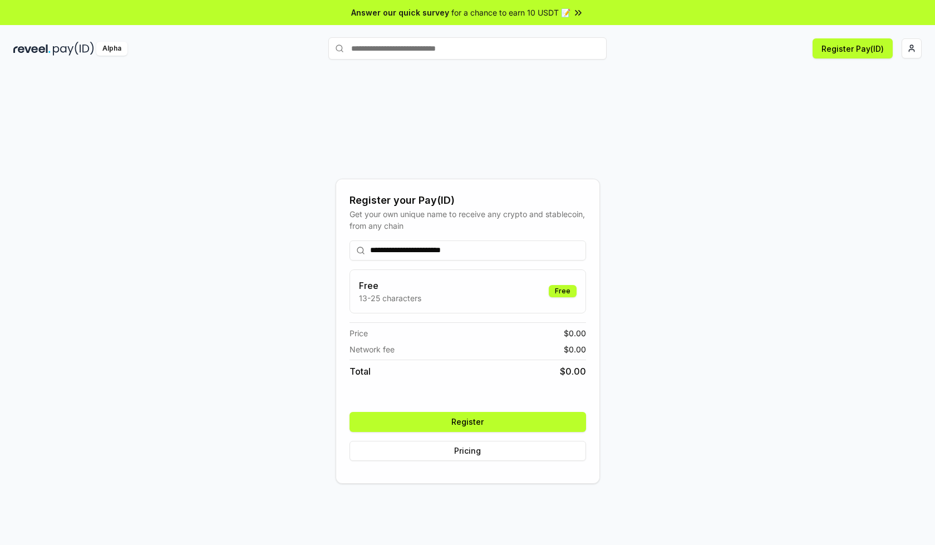 Image resolution: width=935 pixels, height=545 pixels. What do you see at coordinates (390, 298) in the screenshot?
I see `p: 13-25 characters` at bounding box center [390, 298].